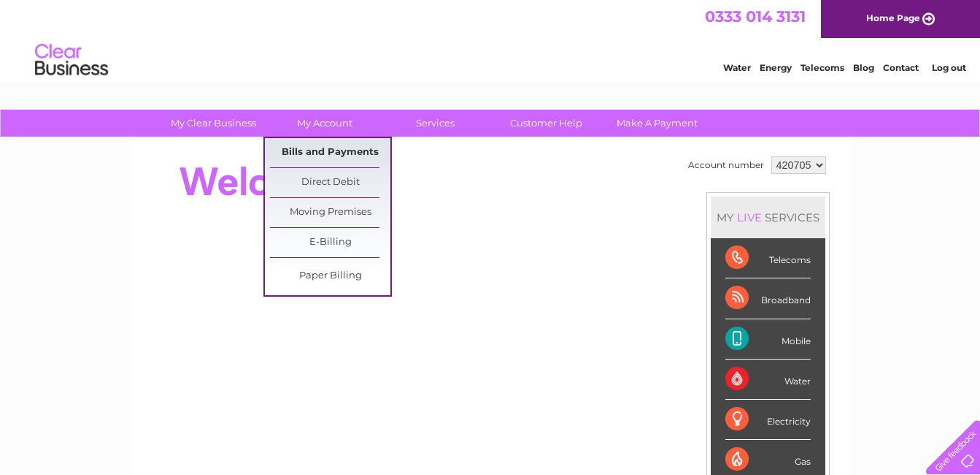 This screenshot has height=475, width=980. Describe the element at coordinates (863, 67) in the screenshot. I see `a: Blog` at that location.